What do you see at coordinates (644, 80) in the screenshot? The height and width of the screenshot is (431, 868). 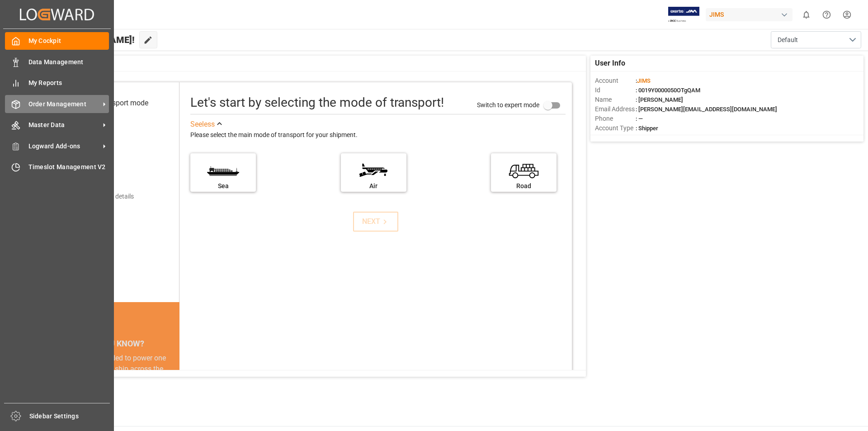 I see `span: JIMS` at bounding box center [644, 80].